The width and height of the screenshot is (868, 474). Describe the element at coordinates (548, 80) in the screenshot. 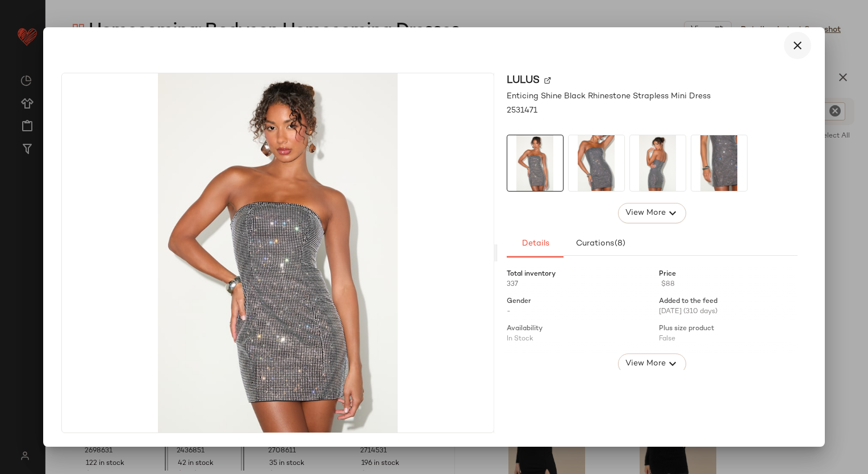

I see `img: svg%3e` at that location.